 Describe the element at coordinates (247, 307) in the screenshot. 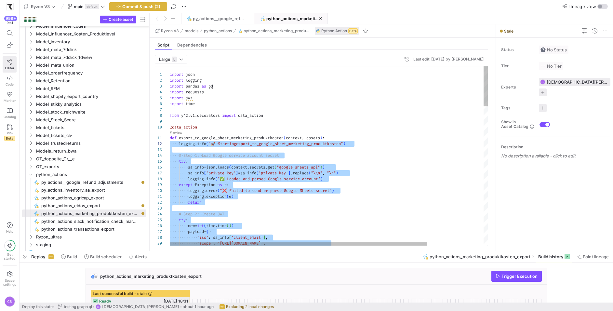

I see `button: Excluding 2 local changes` at that location.